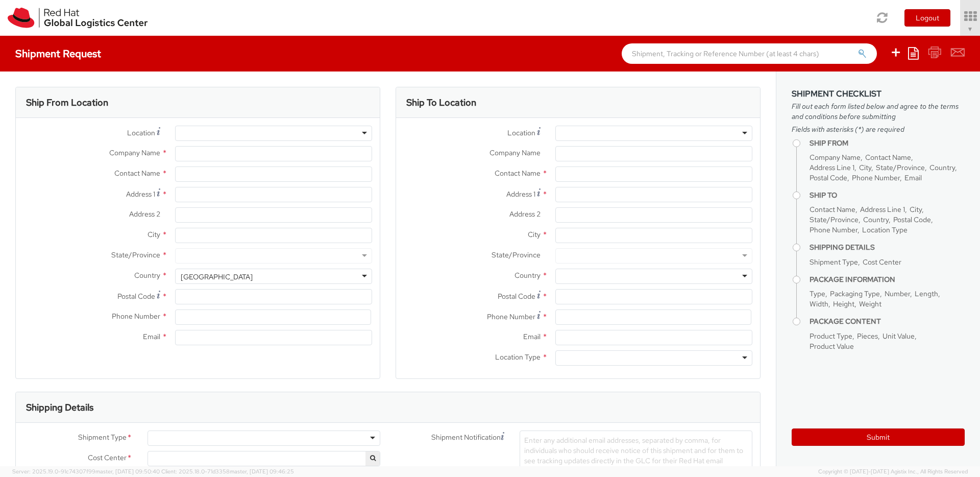  What do you see at coordinates (868, 337) in the screenshot?
I see `span: Pieces` at bounding box center [868, 337].